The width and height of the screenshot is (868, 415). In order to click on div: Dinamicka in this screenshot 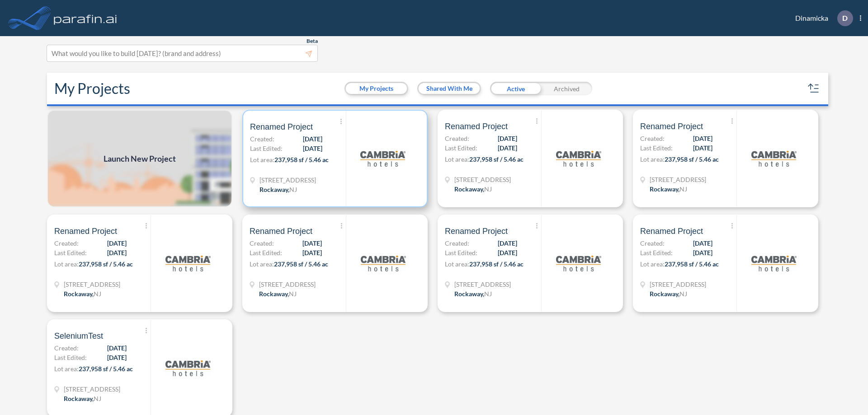, I will do `click(821, 18)`.